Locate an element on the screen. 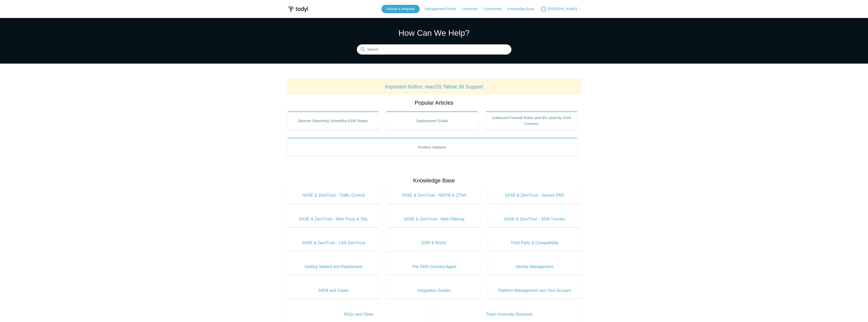 The width and height of the screenshot is (868, 322). a: Devices Reporting Unhealthy EDR States is located at coordinates (333, 121).